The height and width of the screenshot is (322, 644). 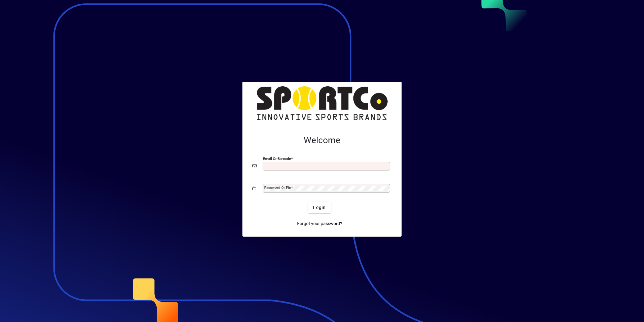 I want to click on span: Forgot your password?, so click(x=320, y=224).